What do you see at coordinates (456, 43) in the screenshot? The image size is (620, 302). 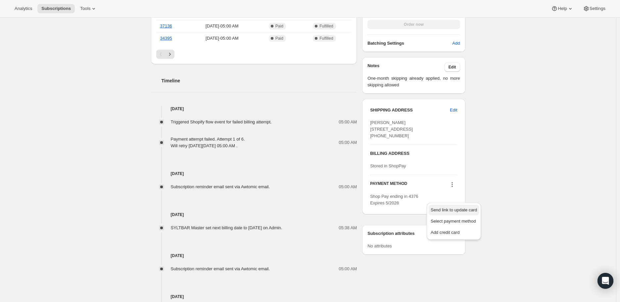 I see `span: Add` at bounding box center [456, 43].